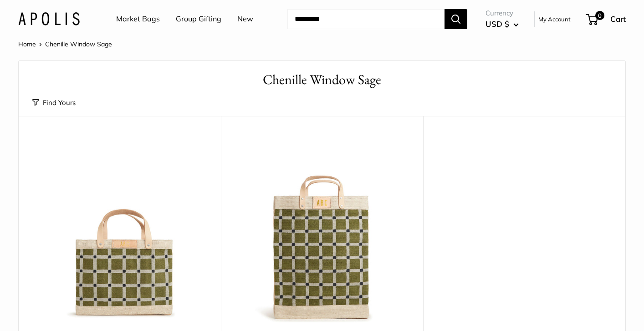  Describe the element at coordinates (366, 19) in the screenshot. I see `input: Search...` at that location.